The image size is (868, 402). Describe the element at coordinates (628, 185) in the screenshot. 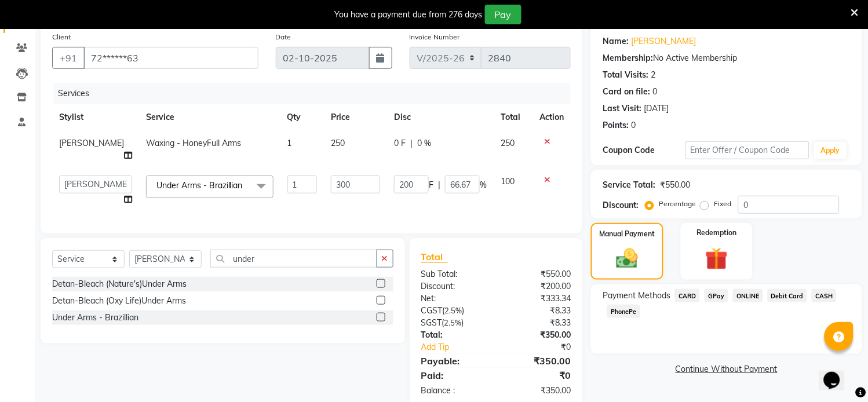

I see `div: Service Total:` at that location.